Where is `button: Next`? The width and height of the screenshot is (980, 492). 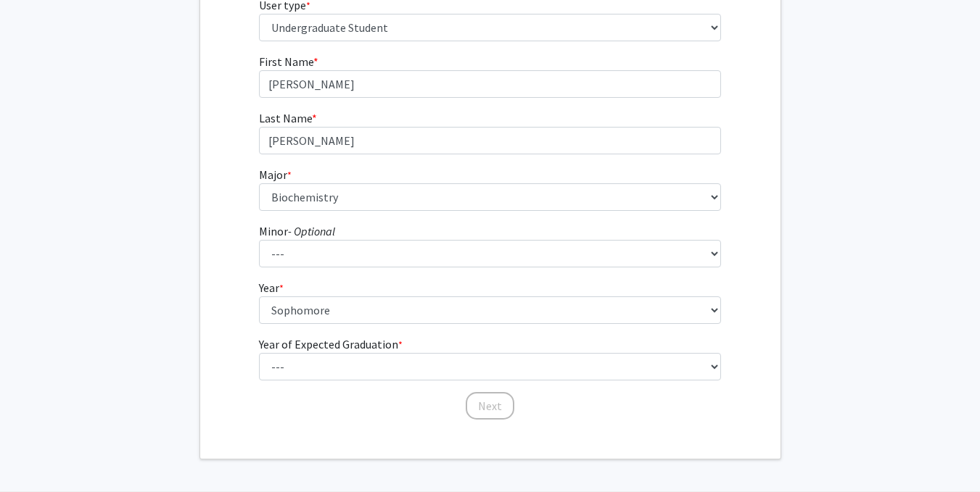 button: Next is located at coordinates (490, 406).